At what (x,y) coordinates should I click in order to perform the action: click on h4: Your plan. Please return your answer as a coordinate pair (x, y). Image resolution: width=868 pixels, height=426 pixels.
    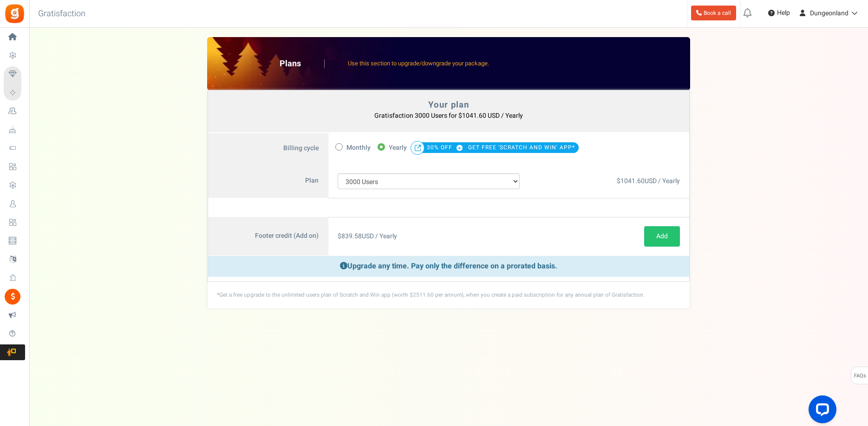
    Looking at the image, I should click on (449, 105).